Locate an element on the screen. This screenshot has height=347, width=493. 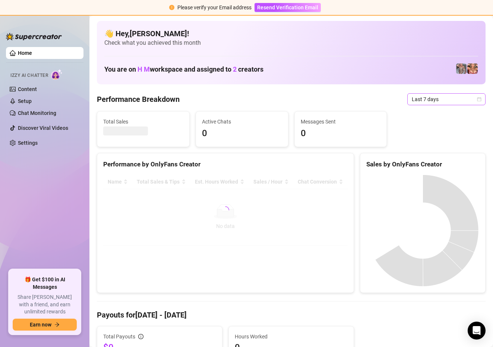
span: arrow-right is located at coordinates (57, 324).